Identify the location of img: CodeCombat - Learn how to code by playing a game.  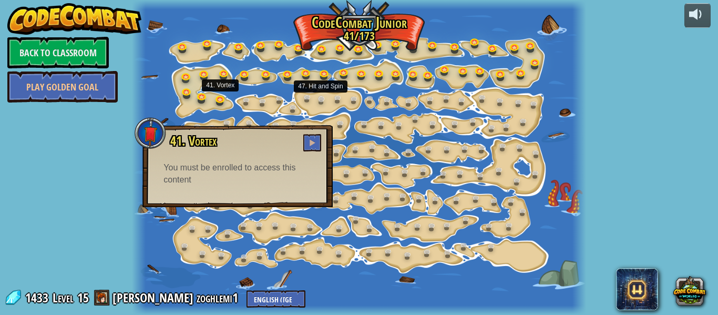
(75, 19).